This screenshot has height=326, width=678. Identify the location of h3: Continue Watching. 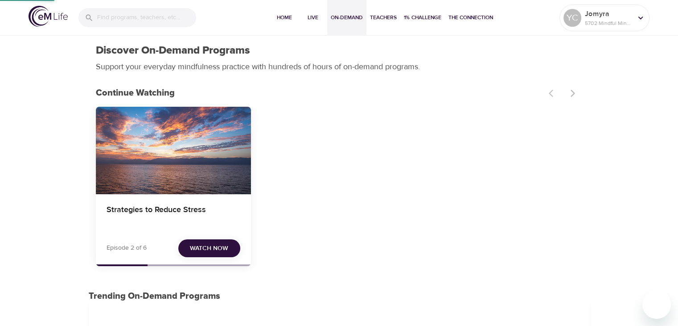
(320, 93).